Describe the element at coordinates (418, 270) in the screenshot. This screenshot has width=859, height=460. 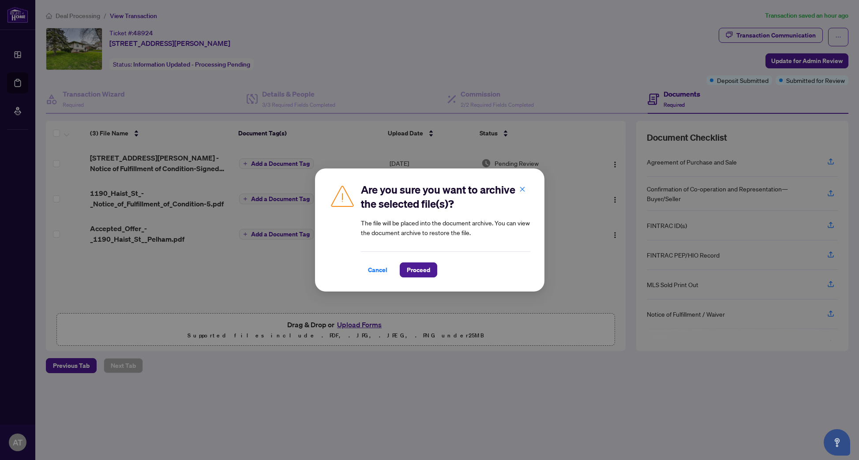
I see `span: Proceed` at that location.